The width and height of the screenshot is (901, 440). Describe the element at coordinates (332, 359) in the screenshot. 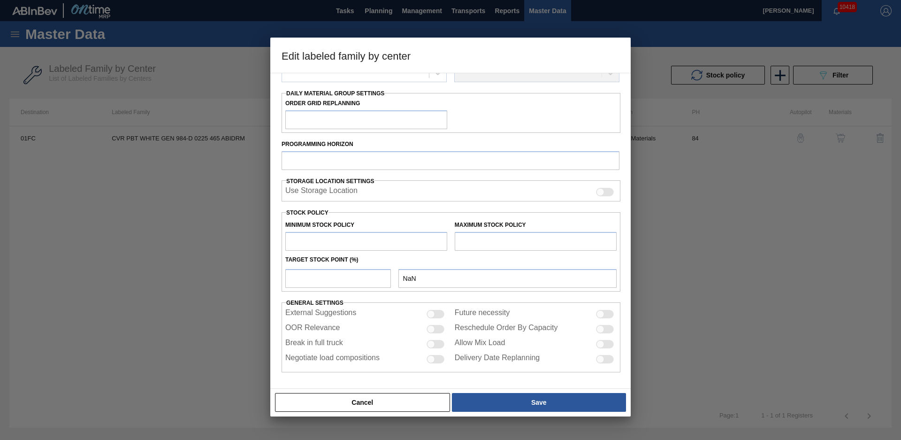

I see `label: Negotiate load compositions` at that location.